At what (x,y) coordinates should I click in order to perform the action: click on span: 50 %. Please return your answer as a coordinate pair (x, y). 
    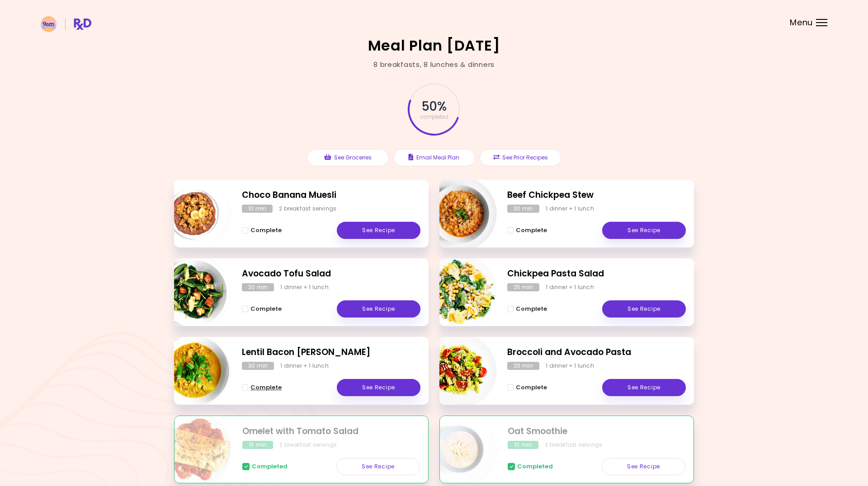
    Looking at the image, I should click on (434, 106).